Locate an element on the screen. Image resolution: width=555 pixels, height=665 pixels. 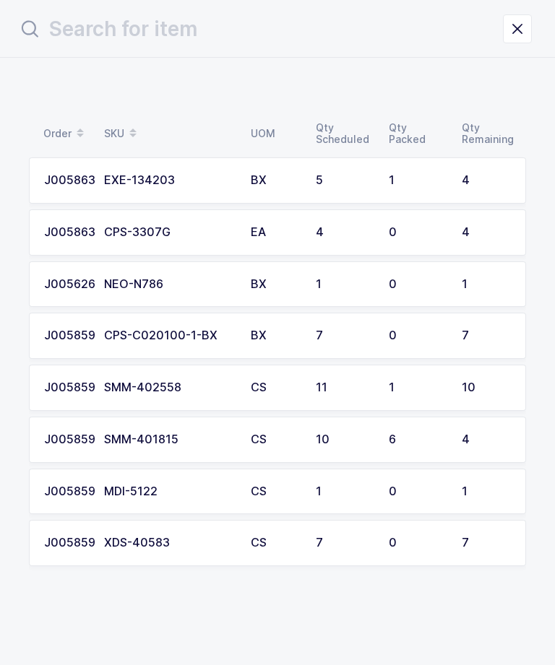
div: MDI-5122 is located at coordinates (168, 492).